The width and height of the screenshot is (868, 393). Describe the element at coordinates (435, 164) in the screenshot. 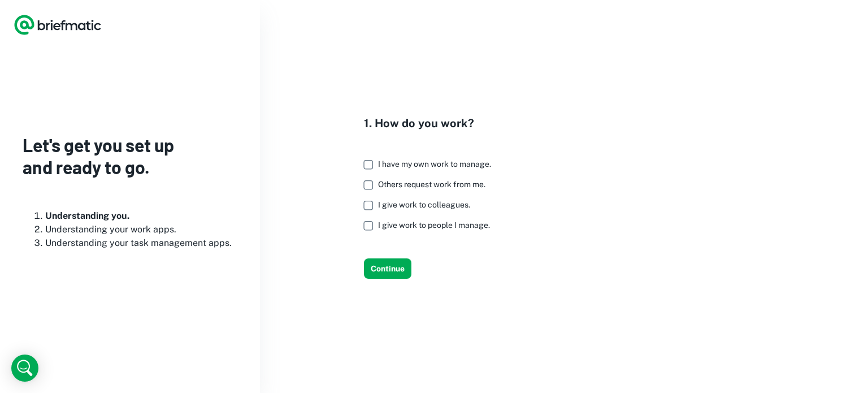

I see `span: I have my own work to manage.` at that location.